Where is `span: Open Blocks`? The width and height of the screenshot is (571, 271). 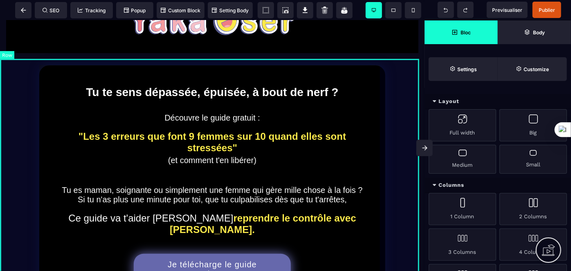 span: Open Blocks is located at coordinates (461, 32).